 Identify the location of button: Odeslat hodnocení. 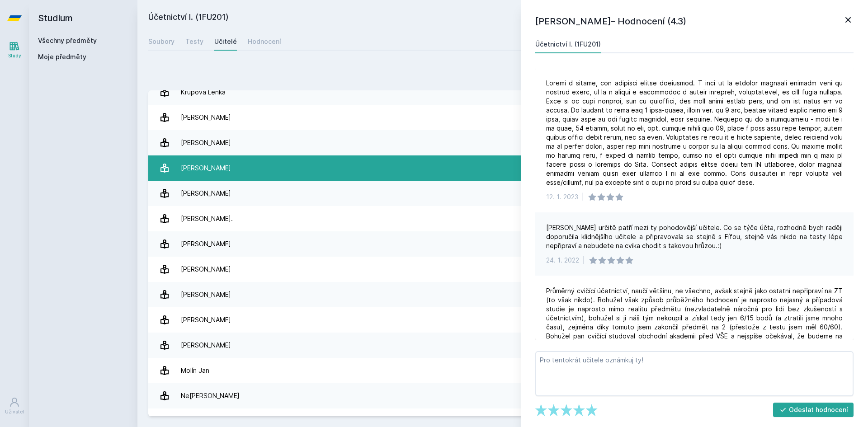
(814, 409).